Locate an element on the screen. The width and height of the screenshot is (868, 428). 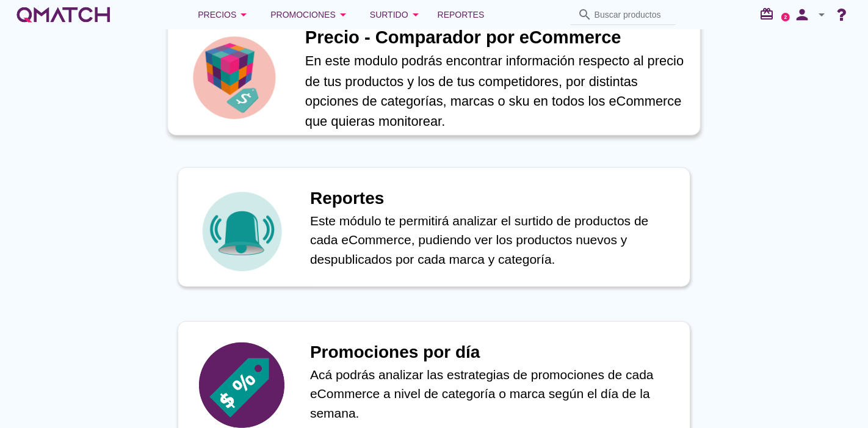
a: white-qmatch-logo is located at coordinates (63, 15).